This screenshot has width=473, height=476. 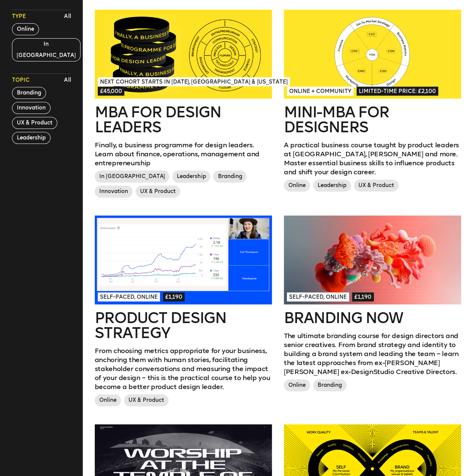 I want to click on span: Limited-time price: £2,100, so click(x=397, y=91).